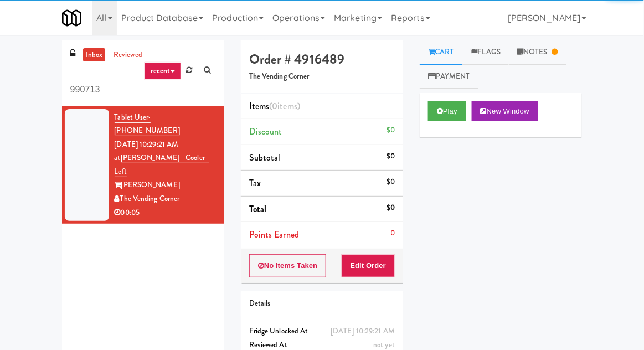 The image size is (644, 350). What do you see at coordinates (274, 234) in the screenshot?
I see `span: Points Earned` at bounding box center [274, 234].